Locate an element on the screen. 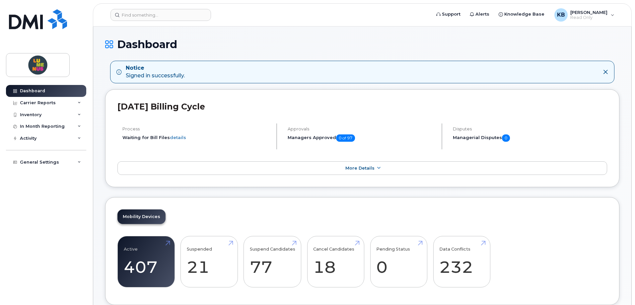 This screenshot has height=305, width=635. h4: Approvals is located at coordinates (361, 129).